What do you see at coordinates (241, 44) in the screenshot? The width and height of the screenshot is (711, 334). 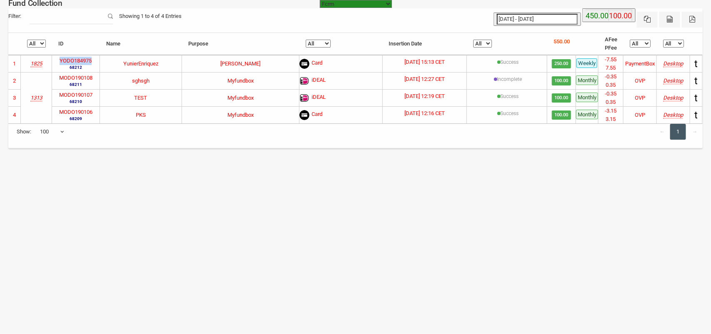 I see `th: Purpose` at bounding box center [241, 44].